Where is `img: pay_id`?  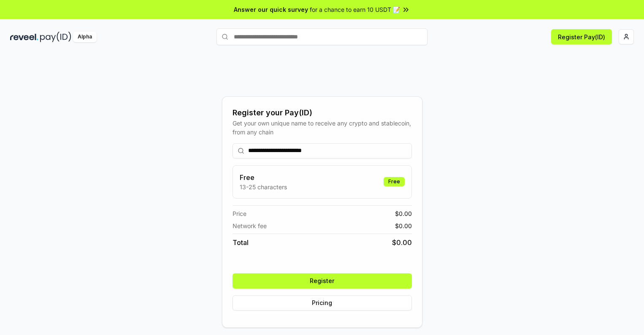
img: pay_id is located at coordinates (56, 37).